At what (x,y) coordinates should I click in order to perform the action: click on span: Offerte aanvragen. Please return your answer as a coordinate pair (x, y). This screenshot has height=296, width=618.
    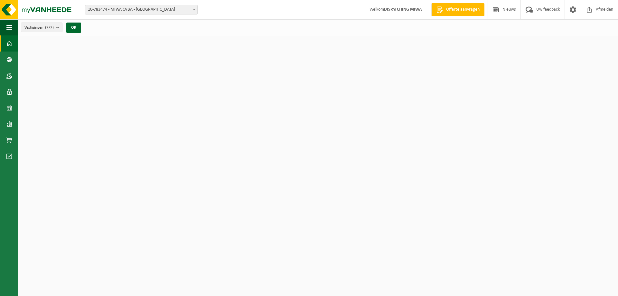
    Looking at the image, I should click on (463, 10).